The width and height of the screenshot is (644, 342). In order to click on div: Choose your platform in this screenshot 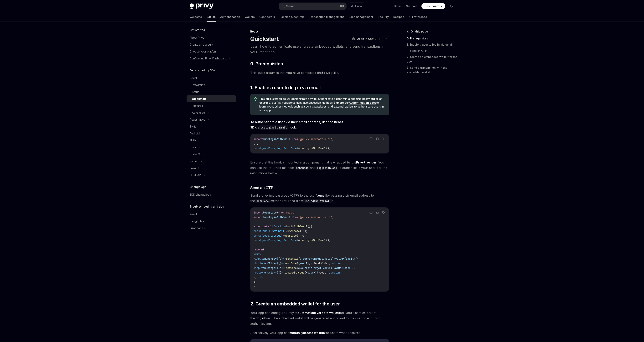, I will do `click(203, 52)`.